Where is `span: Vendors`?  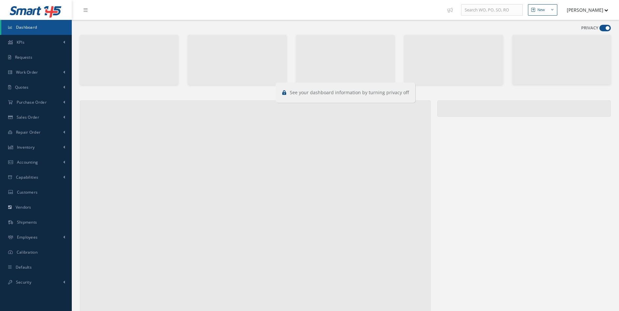
span: Vendors is located at coordinates (23, 207).